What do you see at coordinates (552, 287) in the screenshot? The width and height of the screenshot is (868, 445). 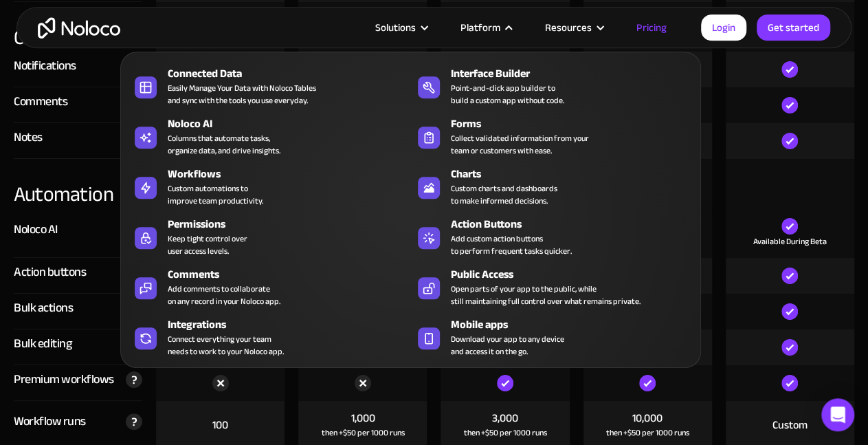 I see `a: Public AccessOpen parts of your app to the public, whilestill maintaining full control over what ...` at bounding box center [552, 287].